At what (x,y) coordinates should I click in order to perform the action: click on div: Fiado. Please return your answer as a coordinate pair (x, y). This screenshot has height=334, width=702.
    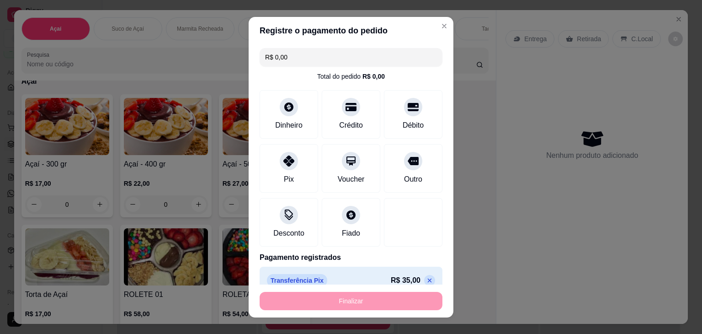
    Looking at the image, I should click on (351, 233).